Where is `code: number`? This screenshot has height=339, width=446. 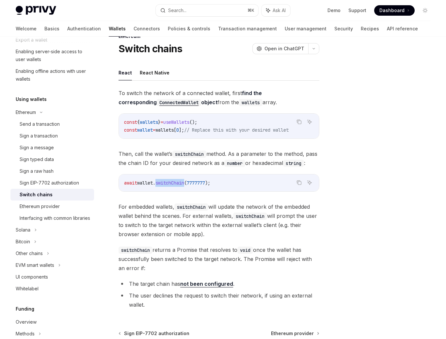 code: number is located at coordinates (235, 163).